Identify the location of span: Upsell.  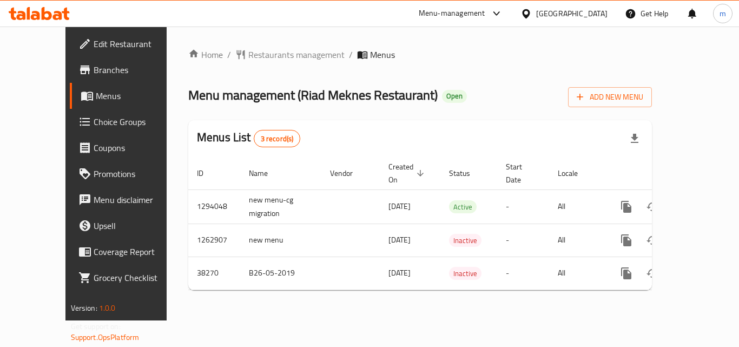
(137, 226).